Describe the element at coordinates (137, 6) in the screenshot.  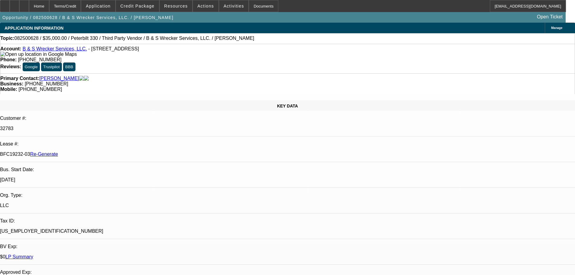
I see `button: Credit Package` at that location.